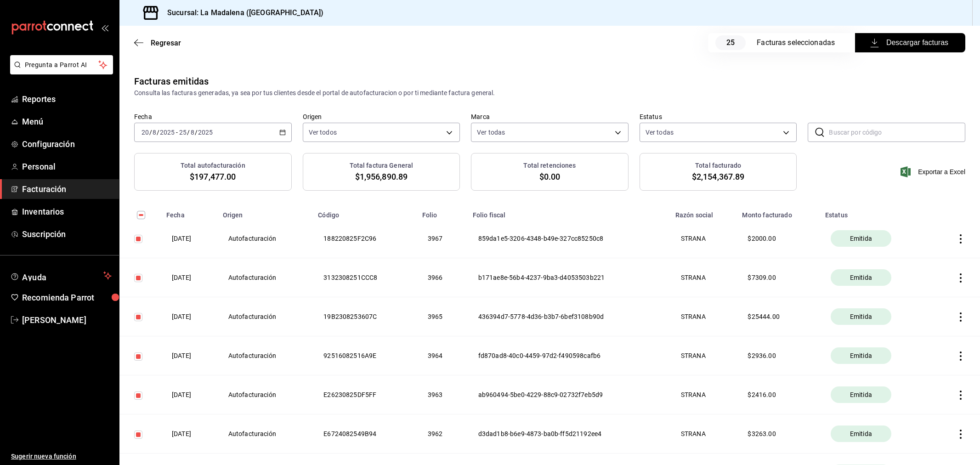  Describe the element at coordinates (213, 116) in the screenshot. I see `label: Fecha` at that location.